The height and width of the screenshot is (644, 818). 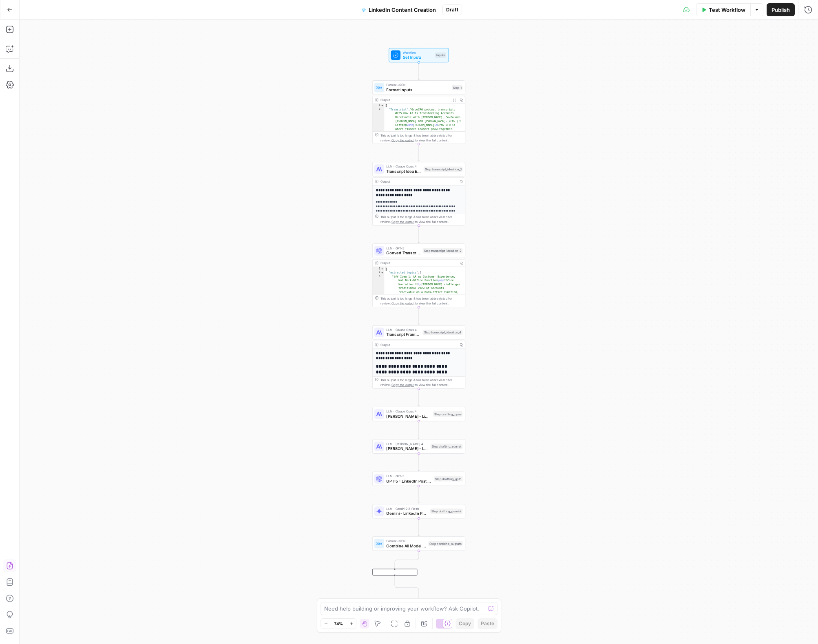 I want to click on g: Edge from step_drafting_sonnet to step_drafting_gpt5, so click(x=419, y=462).